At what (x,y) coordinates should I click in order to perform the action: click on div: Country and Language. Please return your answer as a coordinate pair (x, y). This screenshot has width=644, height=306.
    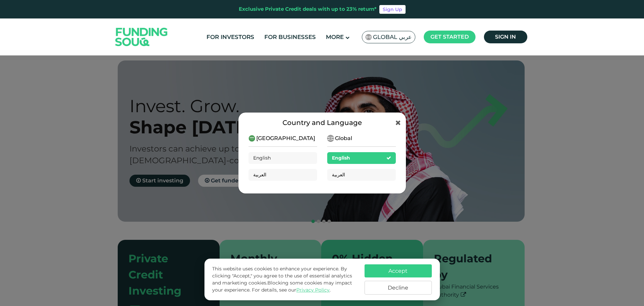
    Looking at the image, I should click on (322, 123).